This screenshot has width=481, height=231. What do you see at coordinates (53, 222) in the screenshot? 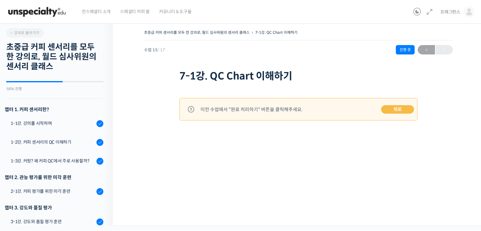
I see `div: 3-1강. 강도와 품질 평가 훈련` at bounding box center [53, 222].